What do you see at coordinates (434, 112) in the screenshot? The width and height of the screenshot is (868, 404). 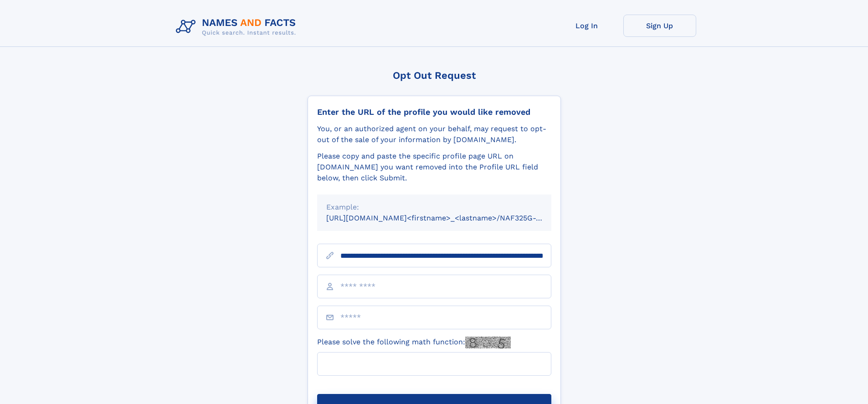 I see `div: Enter the URL of the profile you would like removed` at bounding box center [434, 112].